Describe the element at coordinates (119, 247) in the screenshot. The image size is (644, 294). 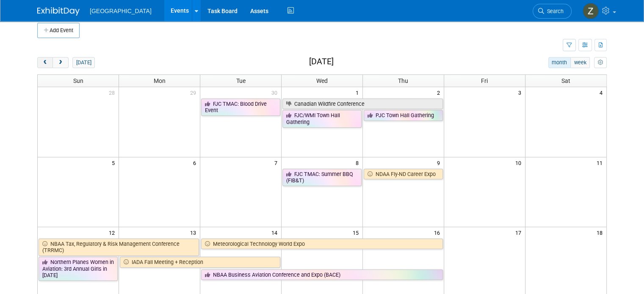
I see `a: NBAA Tax, Regulatory & Risk Management Conference (TRRMC)` at that location.